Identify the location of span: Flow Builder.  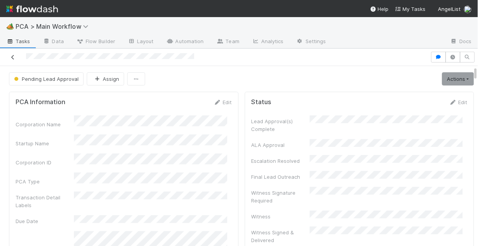
(96, 41).